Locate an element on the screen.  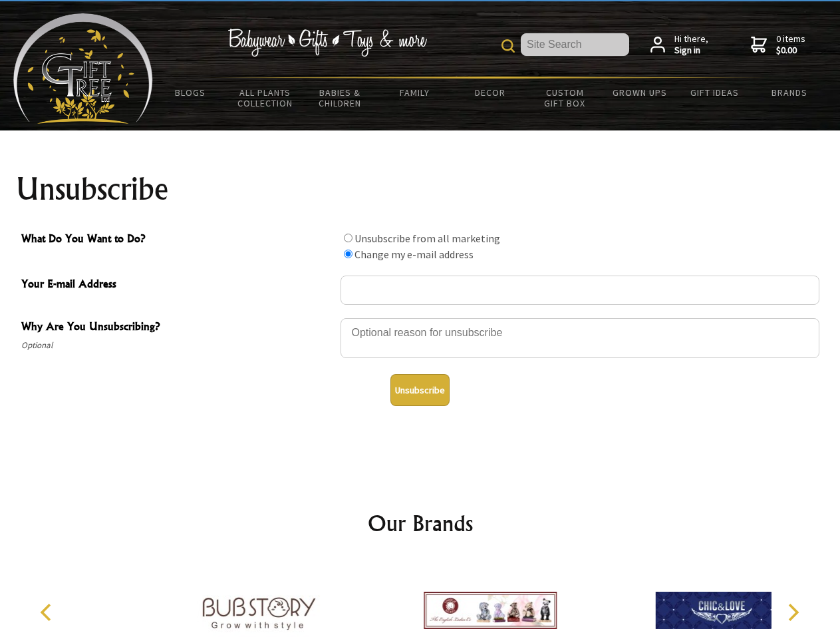
img: Babywear - Gifts - Toys & more is located at coordinates (328, 43).